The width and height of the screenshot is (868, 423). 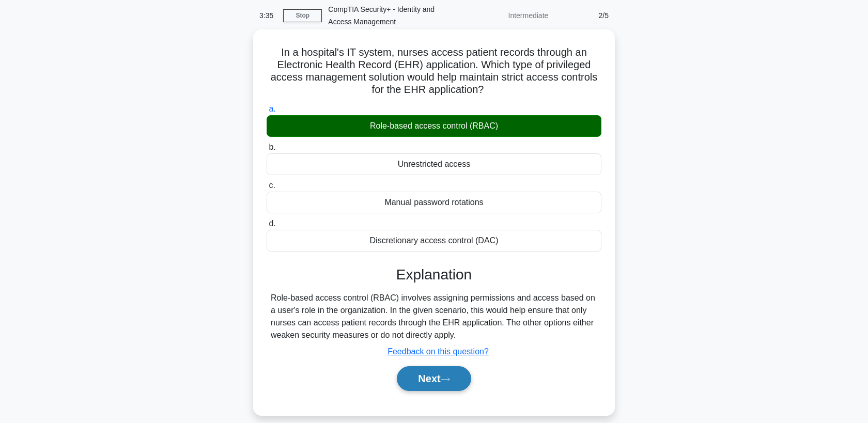 I want to click on span: c., so click(x=272, y=185).